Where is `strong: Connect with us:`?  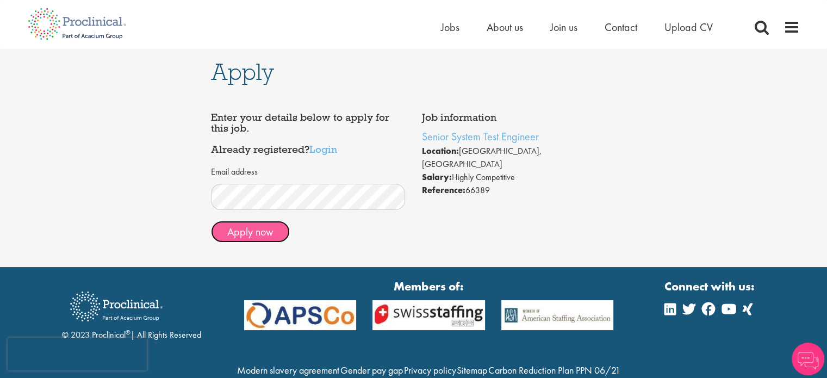
strong: Connect with us: is located at coordinates (710, 286).